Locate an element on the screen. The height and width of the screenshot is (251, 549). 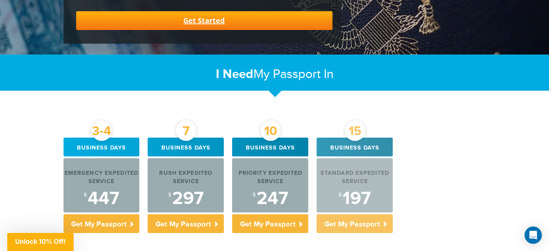
div: 197 is located at coordinates (354, 199).